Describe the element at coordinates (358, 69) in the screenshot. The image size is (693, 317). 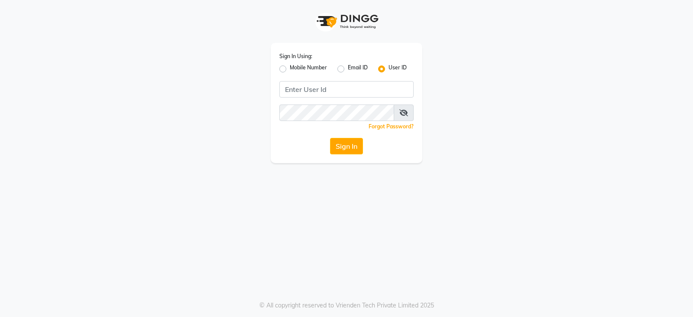
I see `label: Email ID` at that location.